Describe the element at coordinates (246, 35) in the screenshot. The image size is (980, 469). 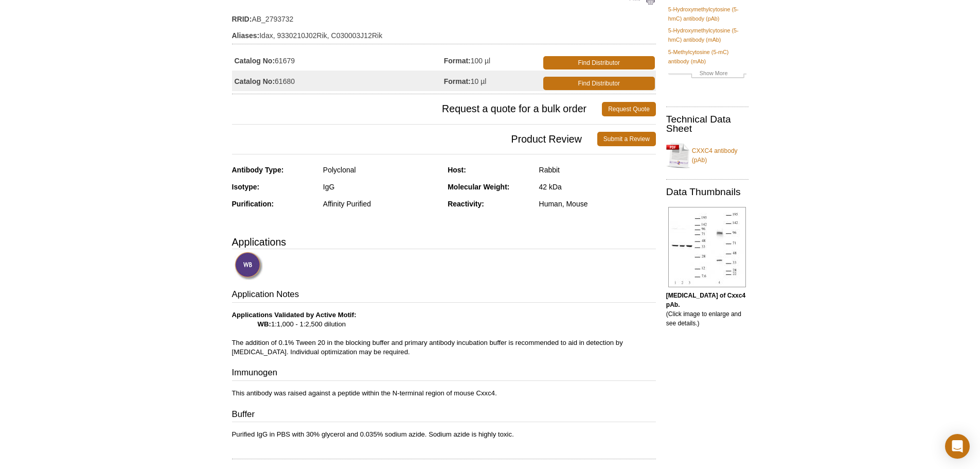
I see `strong: Aliases:` at that location.